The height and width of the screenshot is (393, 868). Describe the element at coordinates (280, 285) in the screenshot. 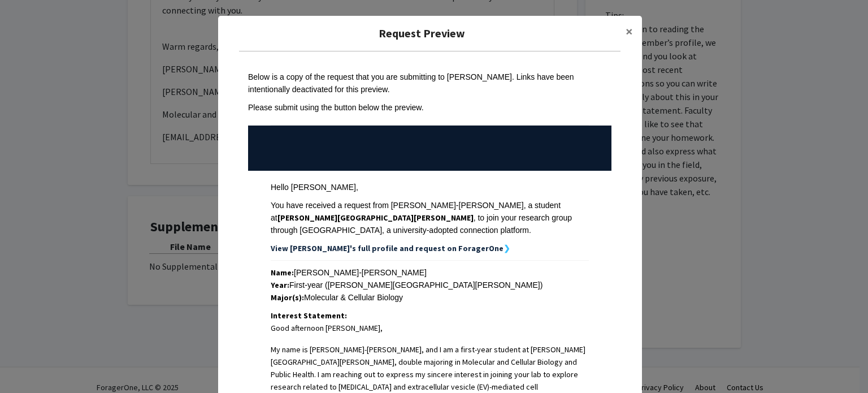

I see `strong: Year:` at that location.